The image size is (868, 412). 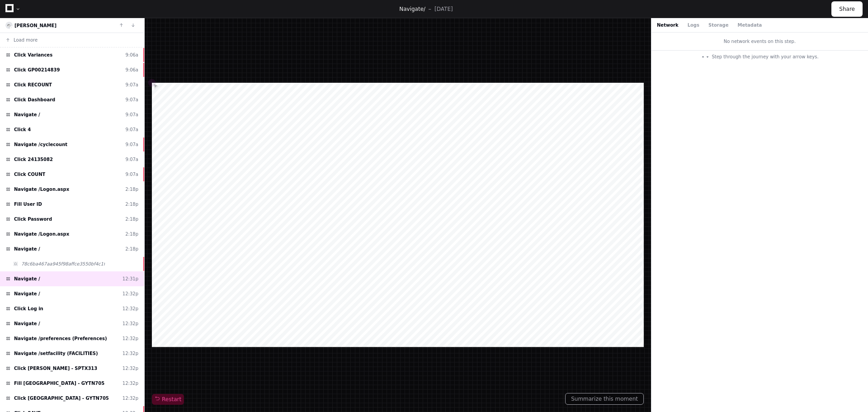 What do you see at coordinates (411, 9) in the screenshot?
I see `span: Navigate` at bounding box center [411, 9].